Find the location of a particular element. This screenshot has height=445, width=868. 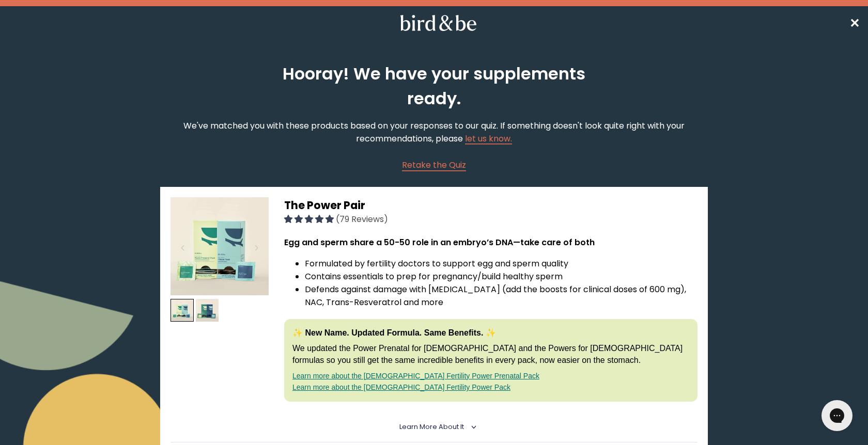

span: (79 Reviews) is located at coordinates (362, 219).